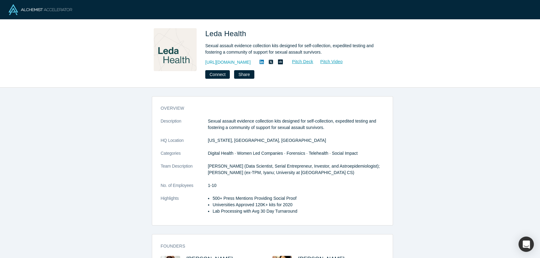  I want to click on a: Pitch Video, so click(328, 62).